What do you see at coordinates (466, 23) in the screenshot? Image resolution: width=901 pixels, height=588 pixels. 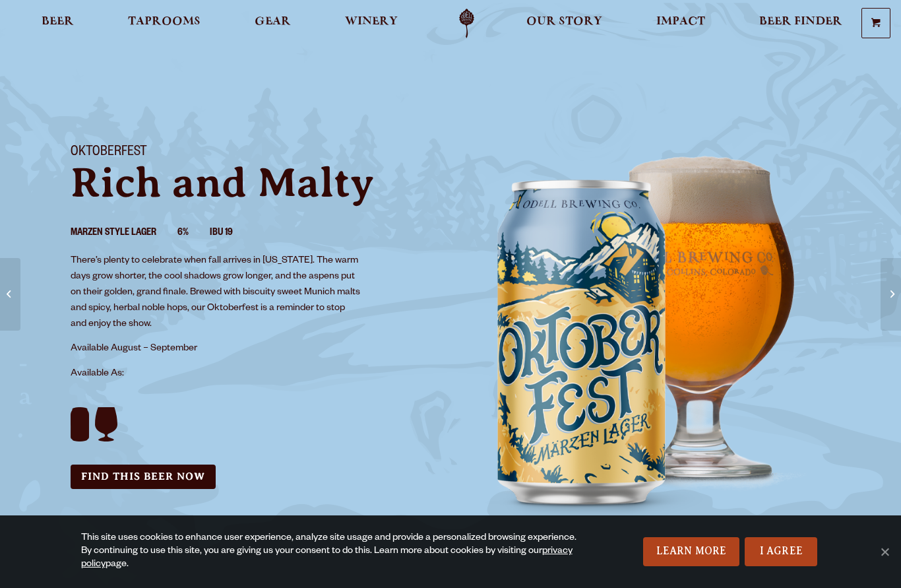 I see `a: Odell Home` at bounding box center [466, 23].